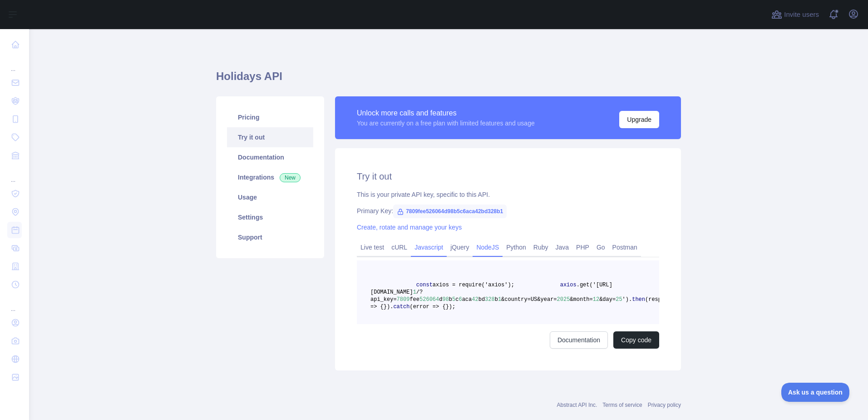 The width and height of the screenshot is (868, 420). I want to click on a: Java, so click(563, 247).